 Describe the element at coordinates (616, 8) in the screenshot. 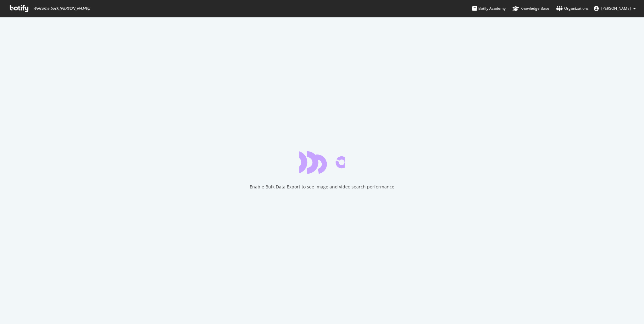

I see `span: Andre Ramos` at that location.